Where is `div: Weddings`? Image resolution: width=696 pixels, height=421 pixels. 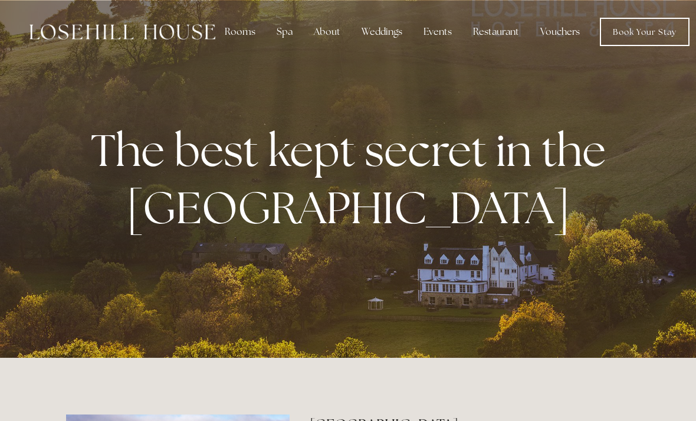 div: Weddings is located at coordinates (382, 32).